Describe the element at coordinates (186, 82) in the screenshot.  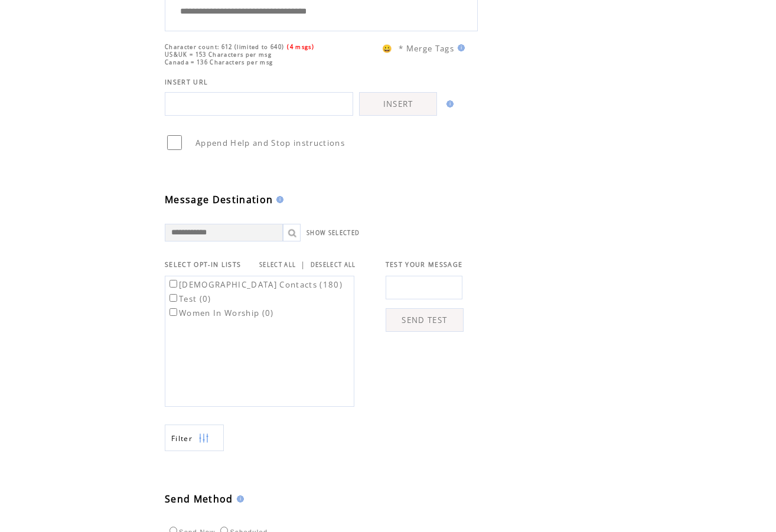
I see `span: INSERT URL` at that location.